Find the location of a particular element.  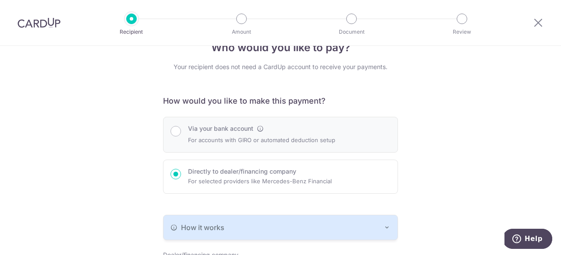

label: Directly to dealer/financing company is located at coordinates (242, 172).